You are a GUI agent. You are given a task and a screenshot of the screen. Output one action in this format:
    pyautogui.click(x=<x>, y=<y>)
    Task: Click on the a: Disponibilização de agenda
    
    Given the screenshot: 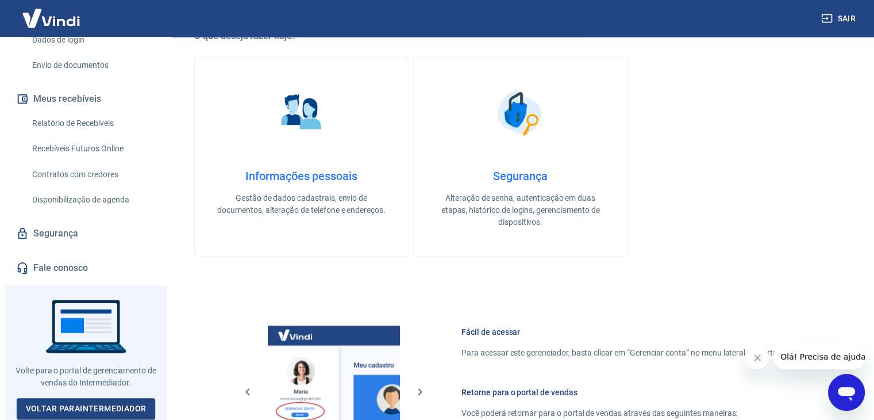 What is the action you would take?
    pyautogui.click(x=93, y=199)
    